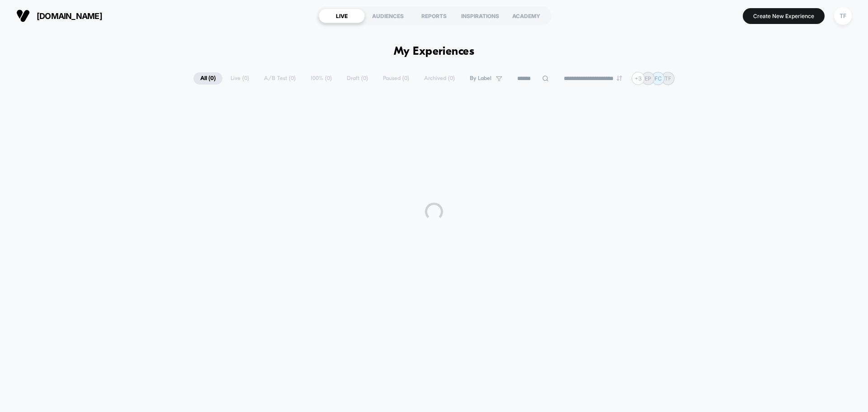  Describe the element at coordinates (843, 16) in the screenshot. I see `div: TF` at that location.